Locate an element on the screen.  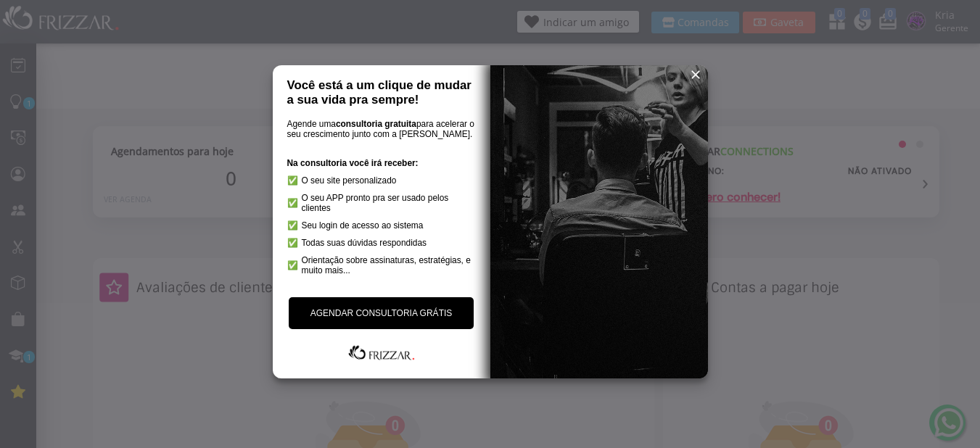
li: O seu site personalizado is located at coordinates (381, 181).